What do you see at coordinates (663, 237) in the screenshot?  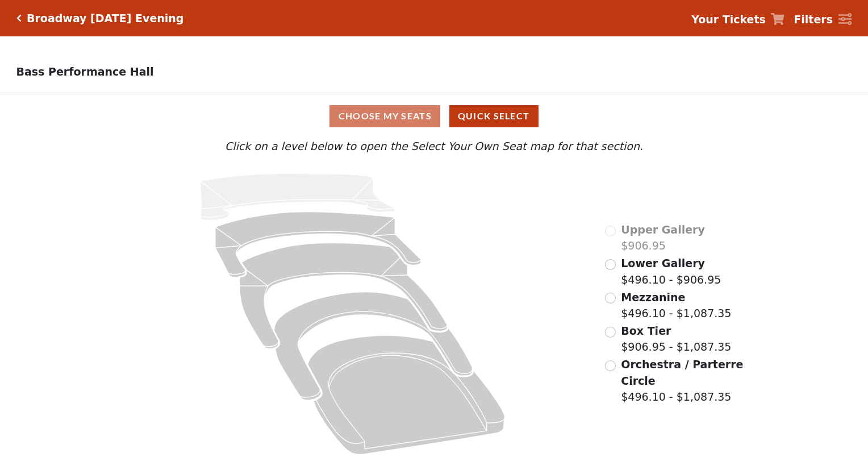 I see `label: $906.95` at bounding box center [663, 237].